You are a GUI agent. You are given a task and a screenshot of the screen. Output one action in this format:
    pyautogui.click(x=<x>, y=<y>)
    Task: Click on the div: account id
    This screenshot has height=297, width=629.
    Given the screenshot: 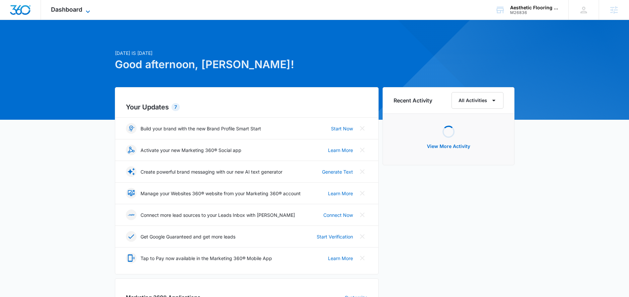 What is the action you would take?
    pyautogui.click(x=534, y=13)
    